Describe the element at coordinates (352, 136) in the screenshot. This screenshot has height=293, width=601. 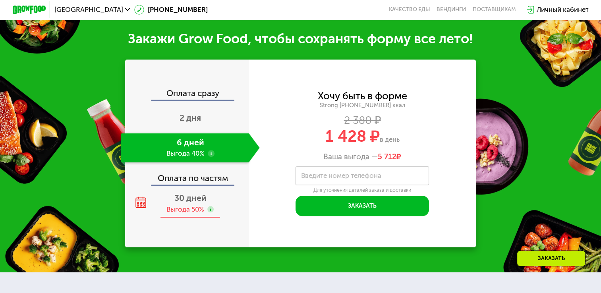
I see `span: 1 428 ₽` at that location.